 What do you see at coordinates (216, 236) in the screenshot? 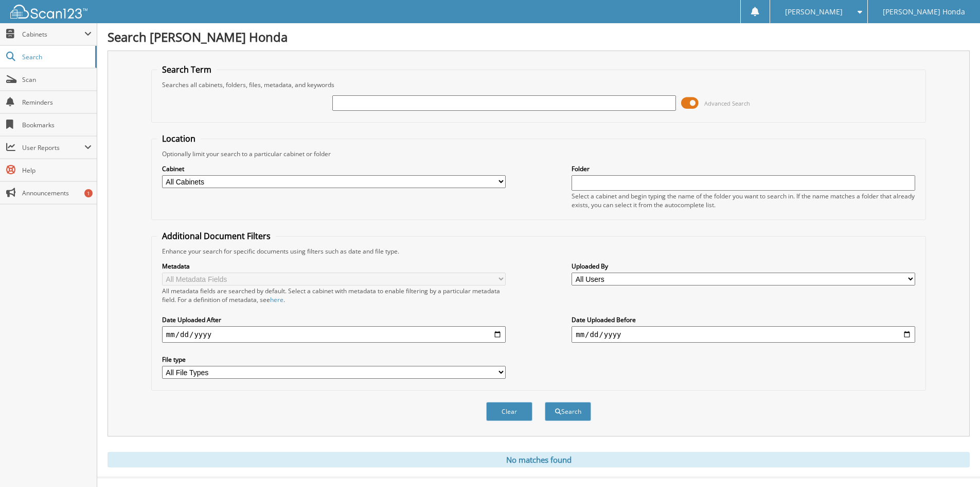
I see `legend: Additional Document Filters` at bounding box center [216, 236].